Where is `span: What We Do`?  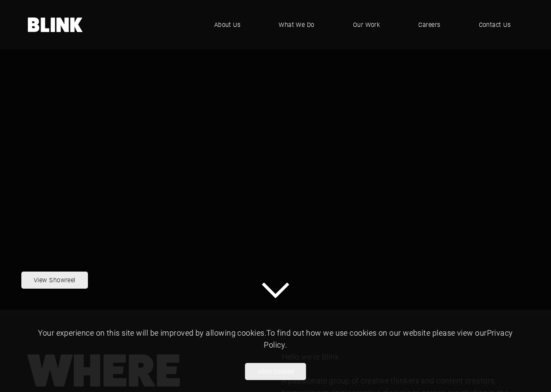 span: What We Do is located at coordinates (297, 25).